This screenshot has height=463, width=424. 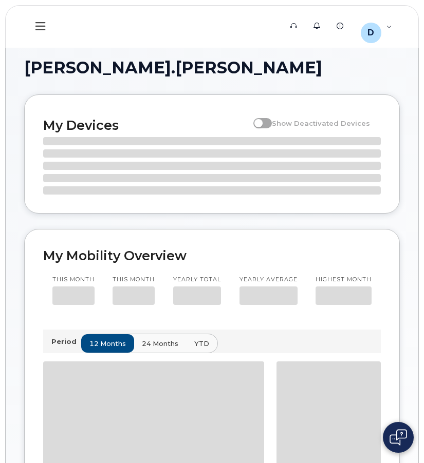 I want to click on p: Yearly average, so click(x=268, y=280).